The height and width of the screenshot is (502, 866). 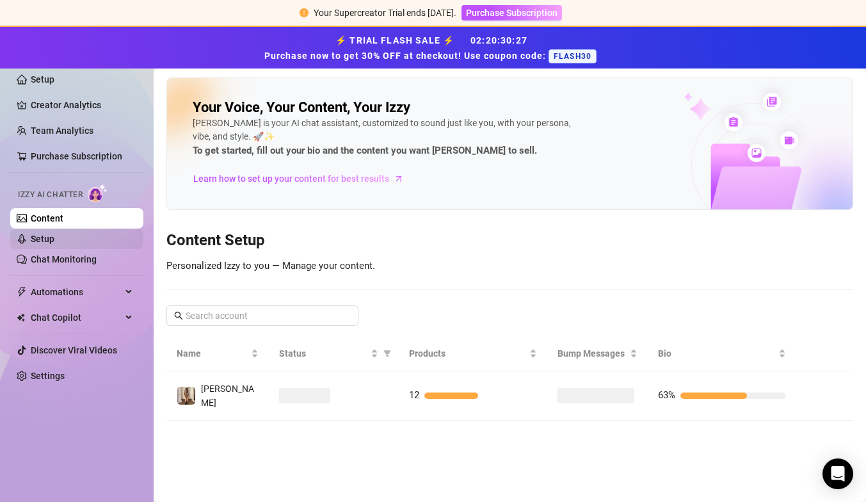 I want to click on h2: Your Voice, Your Content, Your Izzy, so click(x=301, y=108).